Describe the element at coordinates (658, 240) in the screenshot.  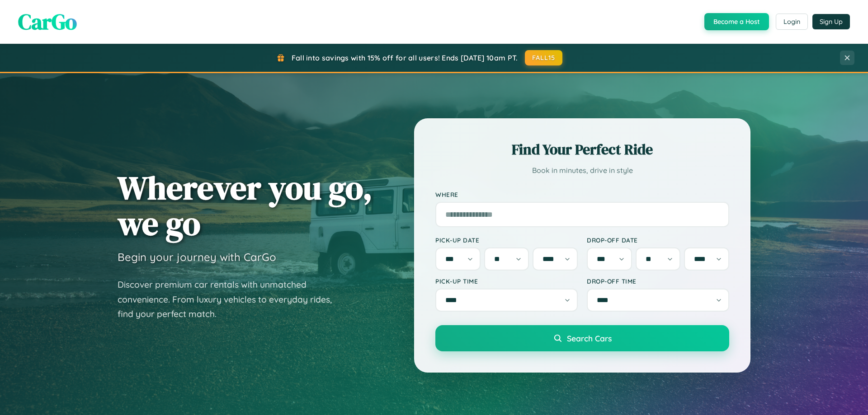
I see `label: Drop-off Date` at that location.